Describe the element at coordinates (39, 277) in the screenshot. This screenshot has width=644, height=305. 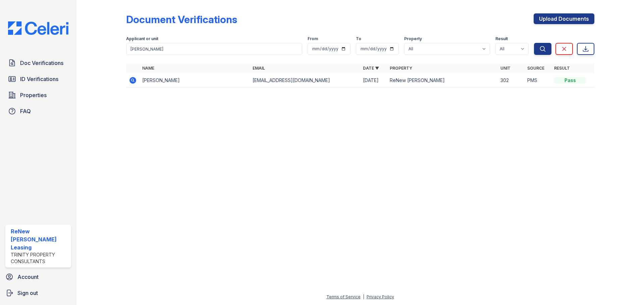
I see `a: Account` at that location.